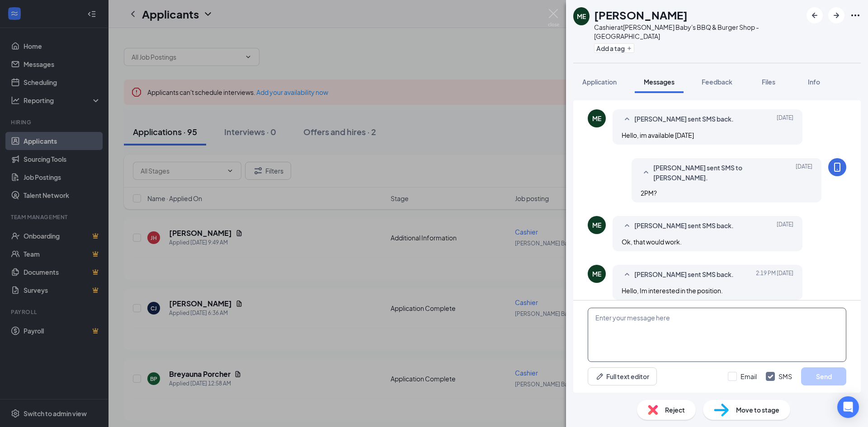  Describe the element at coordinates (815, 15) in the screenshot. I see `svg: ArrowLeftNew` at that location.